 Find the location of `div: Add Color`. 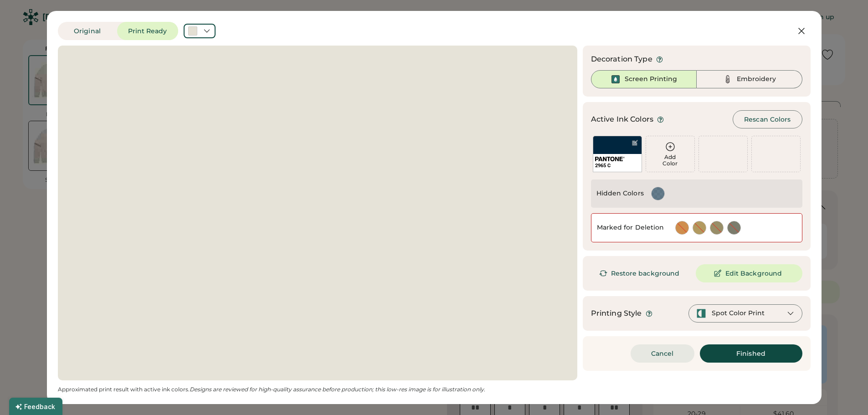

div: Add Color is located at coordinates (670, 160).